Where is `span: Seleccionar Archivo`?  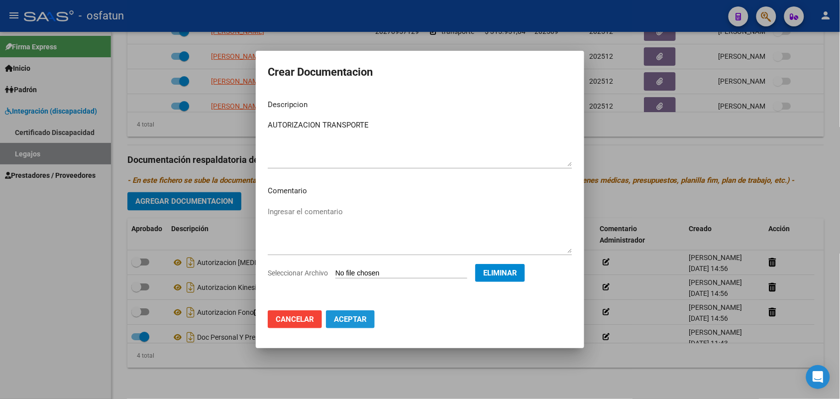
span: Seleccionar Archivo is located at coordinates (298, 273).